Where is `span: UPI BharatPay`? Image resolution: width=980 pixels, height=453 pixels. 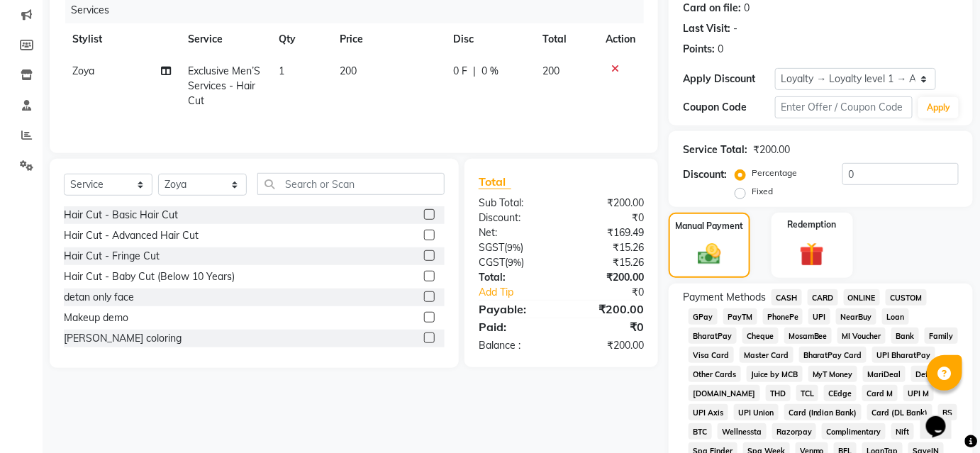 span: UPI BharatPay is located at coordinates (904, 355).